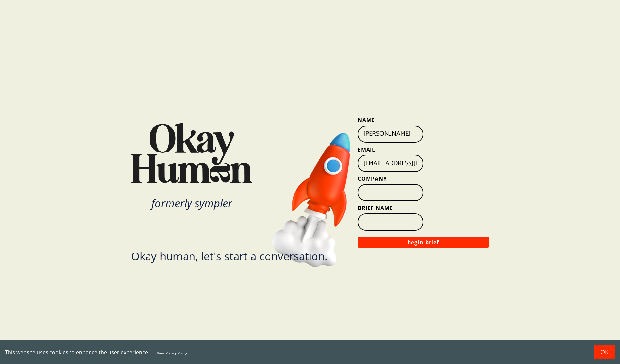 The height and width of the screenshot is (364, 620). I want to click on button: begin brief, so click(423, 242).